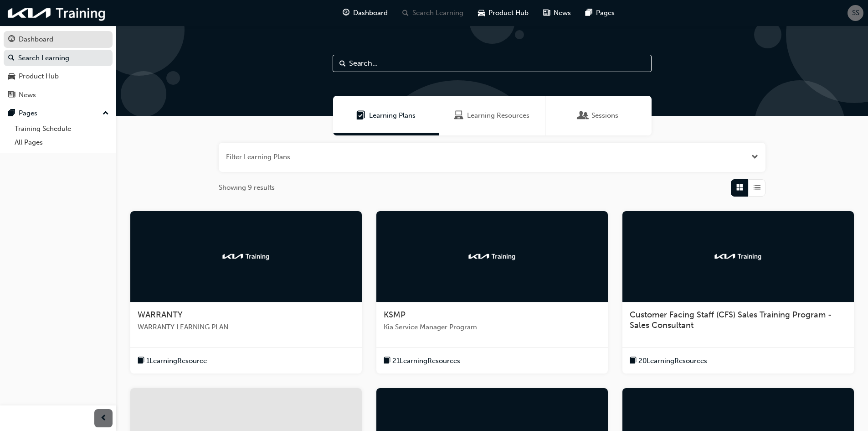 The image size is (868, 431). What do you see at coordinates (105, 113) in the screenshot?
I see `span: up-icon` at bounding box center [105, 113].